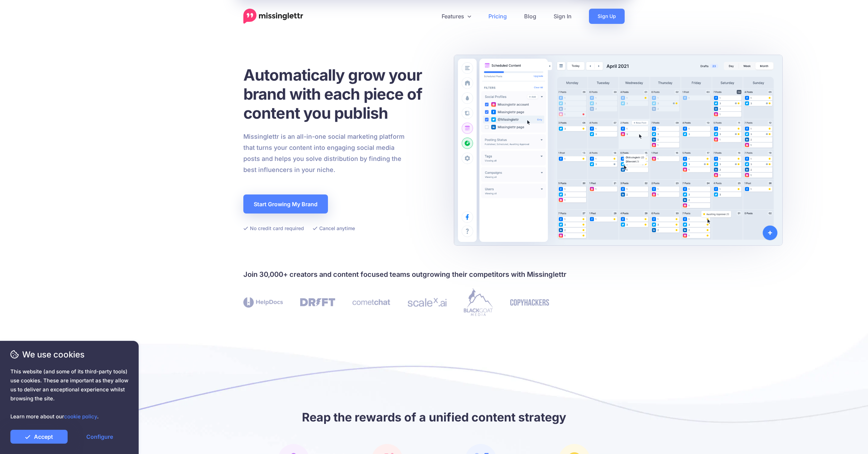 The height and width of the screenshot is (454, 868). Describe the element at coordinates (100, 437) in the screenshot. I see `a: Configure` at that location.